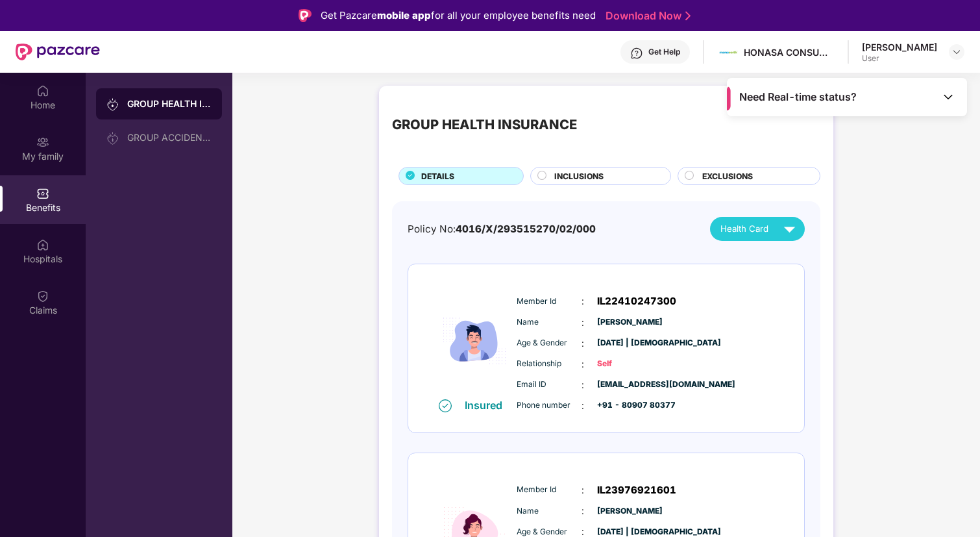  Describe the element at coordinates (900, 59) in the screenshot. I see `div: User` at that location.